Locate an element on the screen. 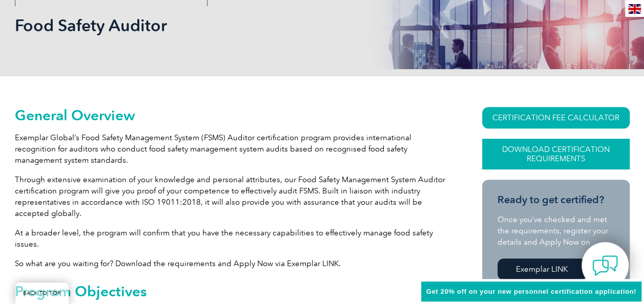  a: Exemplar LINK is located at coordinates (542, 269).